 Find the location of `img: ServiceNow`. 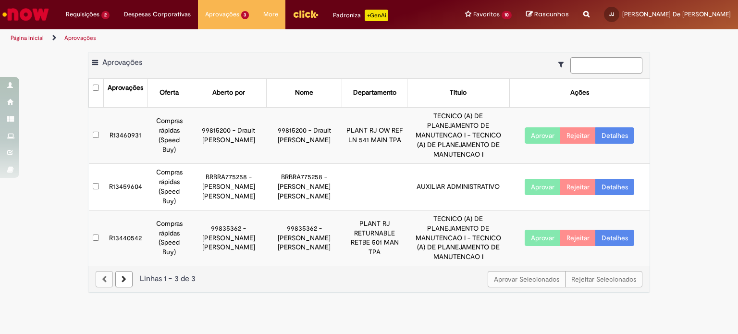

img: ServiceNow is located at coordinates (25, 14).